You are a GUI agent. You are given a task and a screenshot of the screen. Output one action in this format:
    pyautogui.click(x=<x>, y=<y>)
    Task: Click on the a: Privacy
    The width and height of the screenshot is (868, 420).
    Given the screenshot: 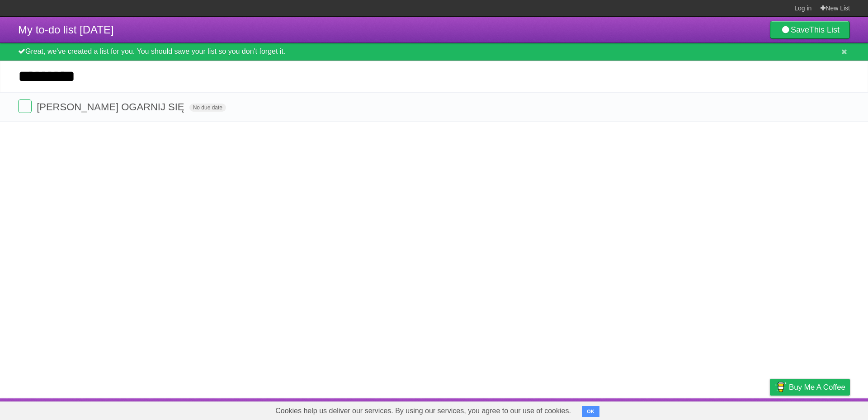 What is the action you would take?
    pyautogui.click(x=770, y=409)
    